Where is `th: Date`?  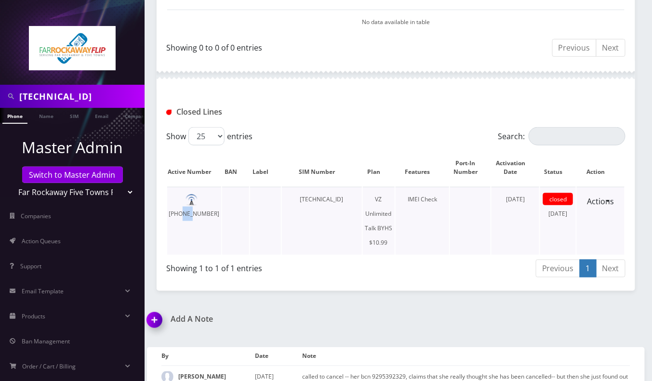
th: Date is located at coordinates (278, 357).